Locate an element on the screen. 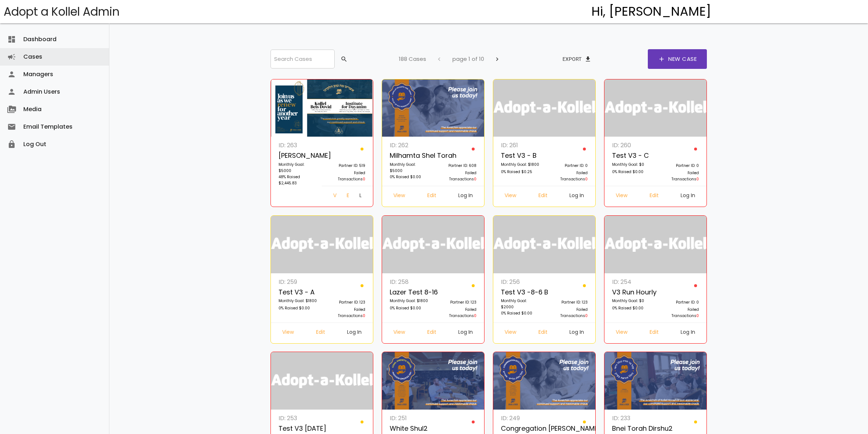  p: v3 run hourly is located at coordinates (632, 293).